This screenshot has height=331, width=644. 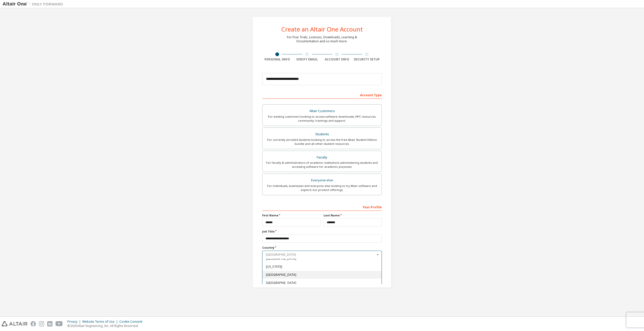 I want to click on div: Students, so click(x=322, y=134).